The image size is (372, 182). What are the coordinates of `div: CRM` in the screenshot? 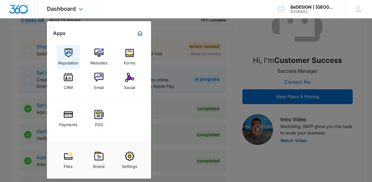 It's located at (68, 86).